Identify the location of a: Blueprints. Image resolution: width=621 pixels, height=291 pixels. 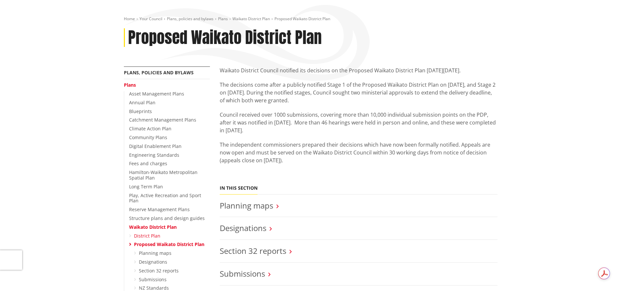
(140, 111).